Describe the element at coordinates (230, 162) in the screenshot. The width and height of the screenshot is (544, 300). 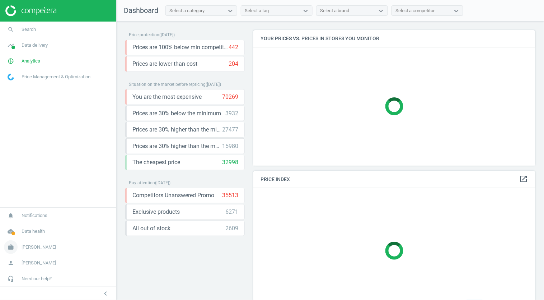
I see `div: 32998` at that location.